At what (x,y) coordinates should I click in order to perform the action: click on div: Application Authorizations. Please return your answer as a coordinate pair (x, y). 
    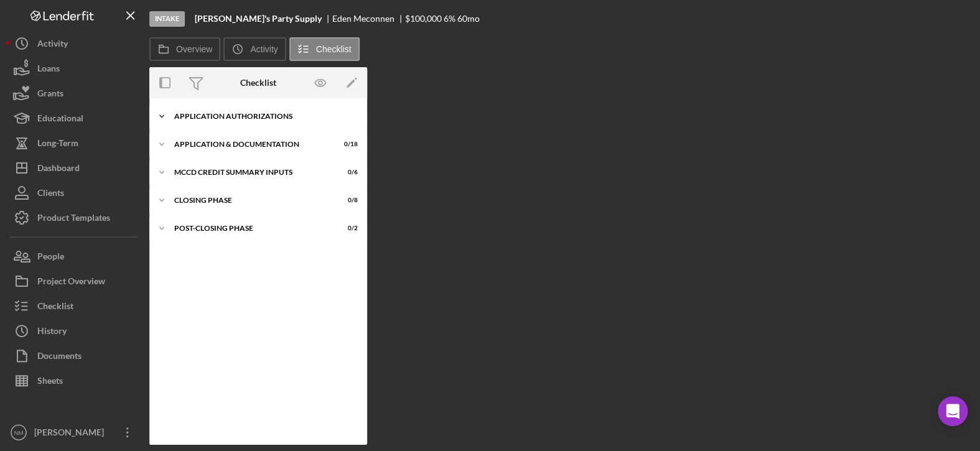
    Looking at the image, I should click on (263, 116).